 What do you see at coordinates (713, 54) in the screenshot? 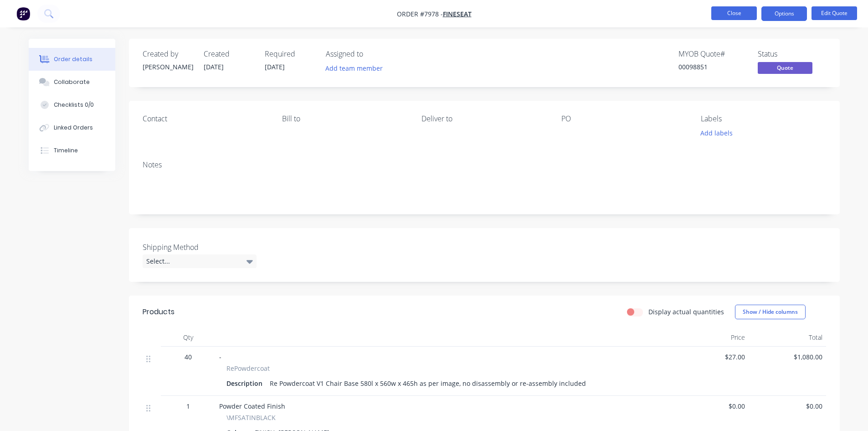
I see `div: MYOB Quote #` at bounding box center [713, 54].